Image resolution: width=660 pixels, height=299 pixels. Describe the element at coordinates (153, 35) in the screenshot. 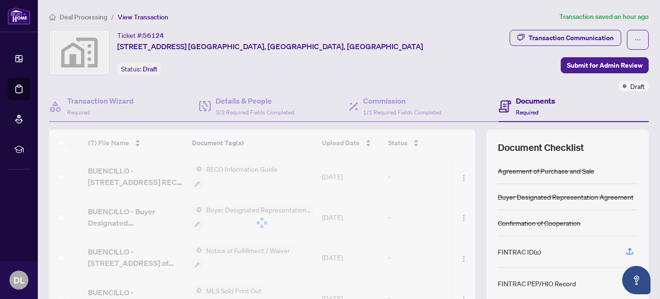

I see `span: 56124` at that location.